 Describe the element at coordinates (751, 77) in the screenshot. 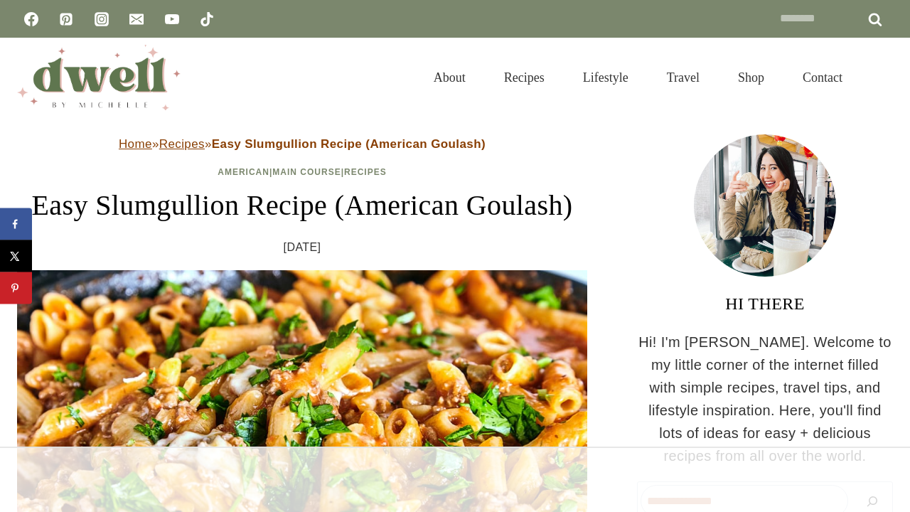

I see `a: Shop` at that location.